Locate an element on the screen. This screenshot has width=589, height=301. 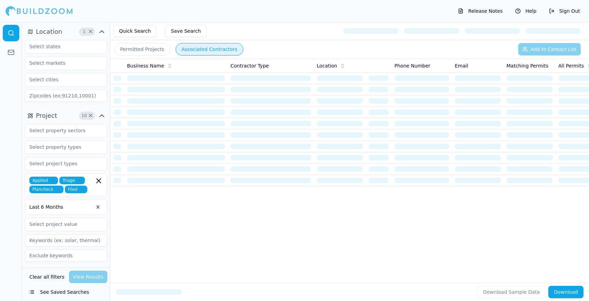
button: See Saved Searches is located at coordinates (66, 292).